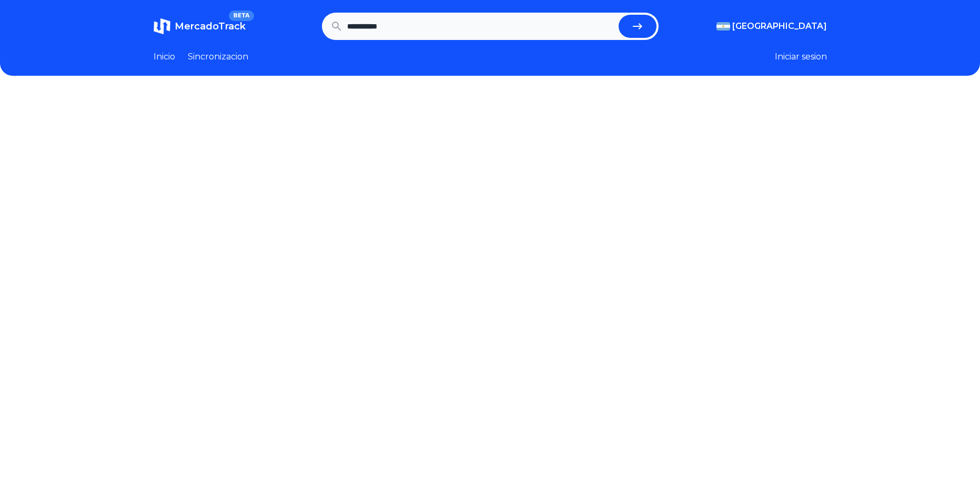 Image resolution: width=980 pixels, height=495 pixels. What do you see at coordinates (241, 16) in the screenshot?
I see `span: BETA` at bounding box center [241, 16].